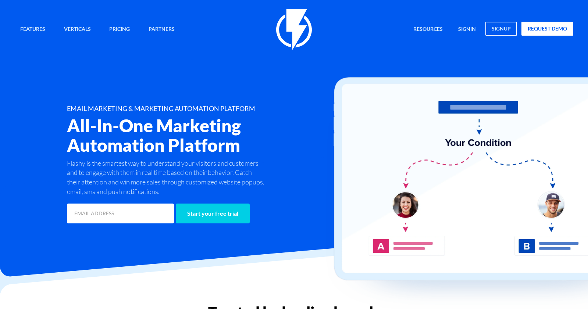  Describe the element at coordinates (121, 214) in the screenshot. I see `input: EMAIL ADDRESS` at that location.